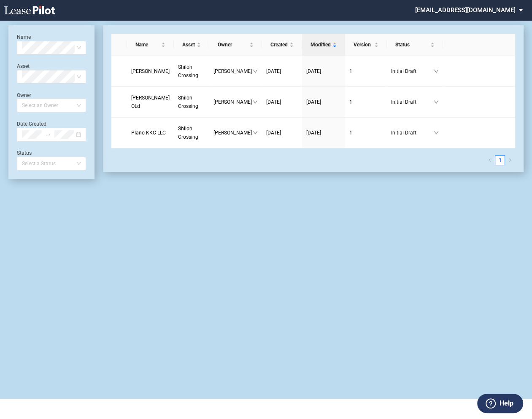 The image size is (532, 419). I want to click on label: Help, so click(506, 403).